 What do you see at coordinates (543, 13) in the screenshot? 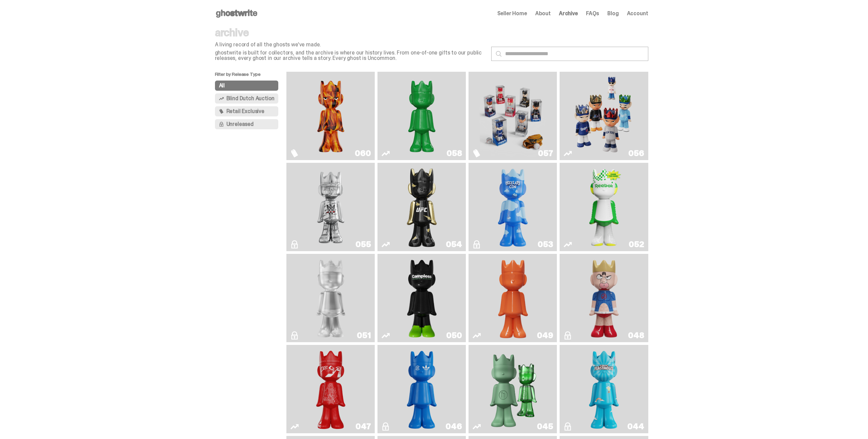
I see `span: About` at bounding box center [543, 13].